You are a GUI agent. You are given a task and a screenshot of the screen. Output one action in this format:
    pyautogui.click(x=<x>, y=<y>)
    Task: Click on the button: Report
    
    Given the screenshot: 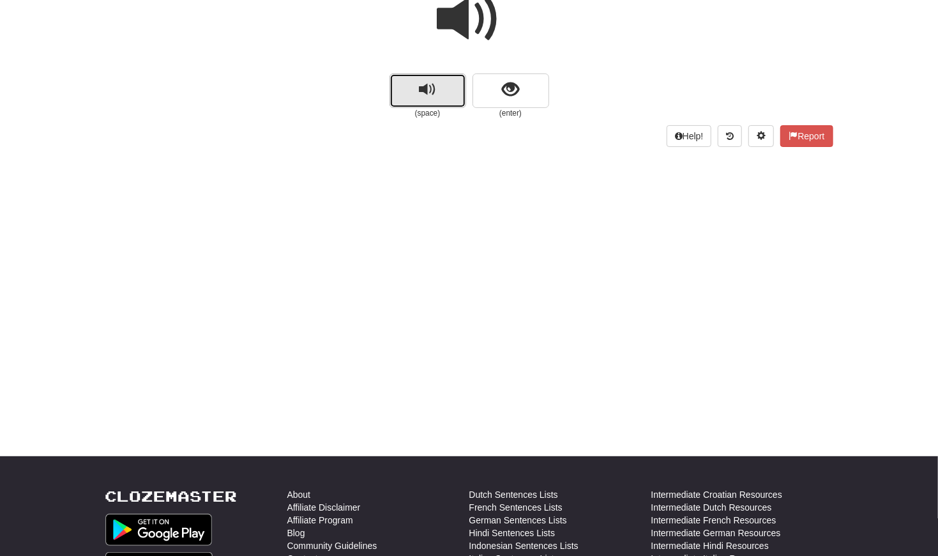 What is the action you would take?
    pyautogui.click(x=806, y=136)
    